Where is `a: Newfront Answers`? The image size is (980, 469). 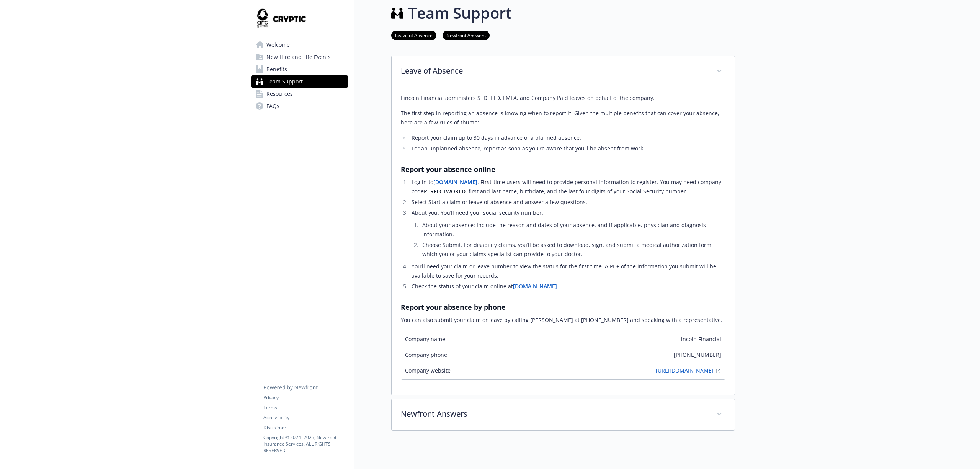
a: Newfront Answers is located at coordinates (466, 35).